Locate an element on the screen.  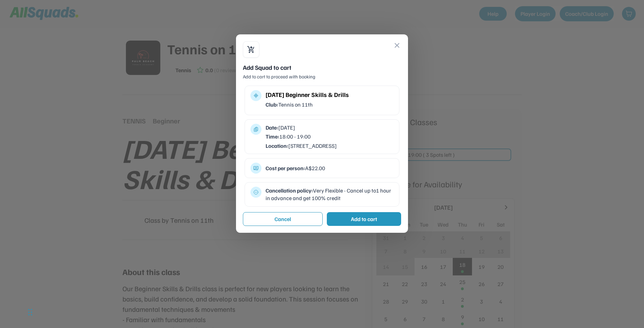
strong: Location: is located at coordinates (277, 146).